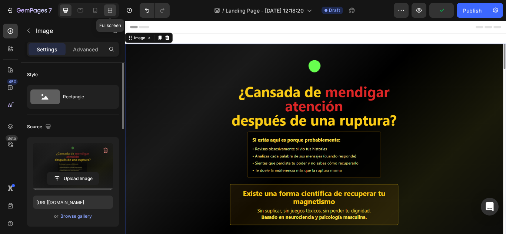 The image size is (506, 234). I want to click on div: Style, so click(32, 75).